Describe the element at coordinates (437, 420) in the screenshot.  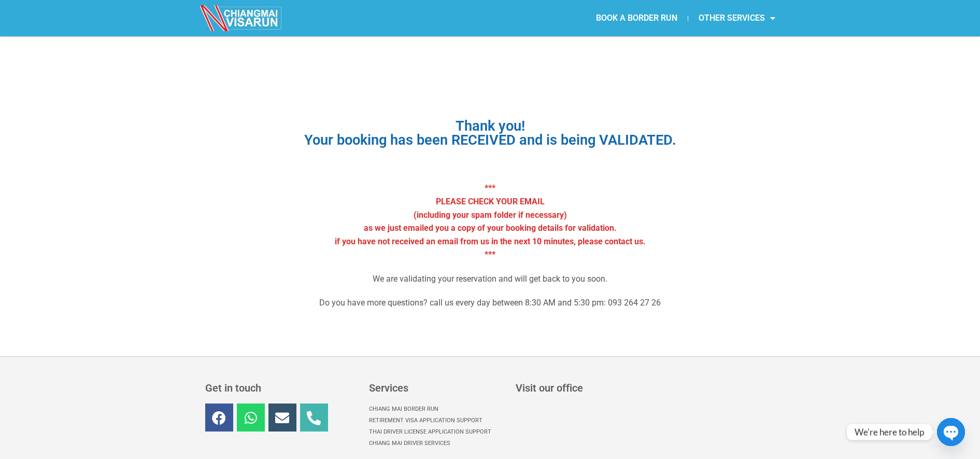
I see `a: Retirement Visa Application Support` at that location.